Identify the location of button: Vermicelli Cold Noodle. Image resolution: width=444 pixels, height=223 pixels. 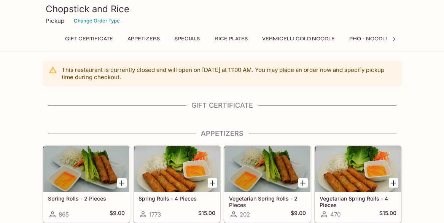
(298, 39).